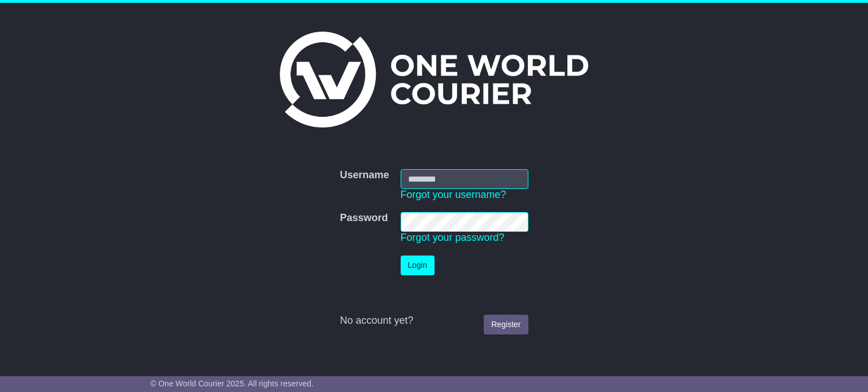  Describe the element at coordinates (434, 321) in the screenshot. I see `div: No account yet?` at that location.